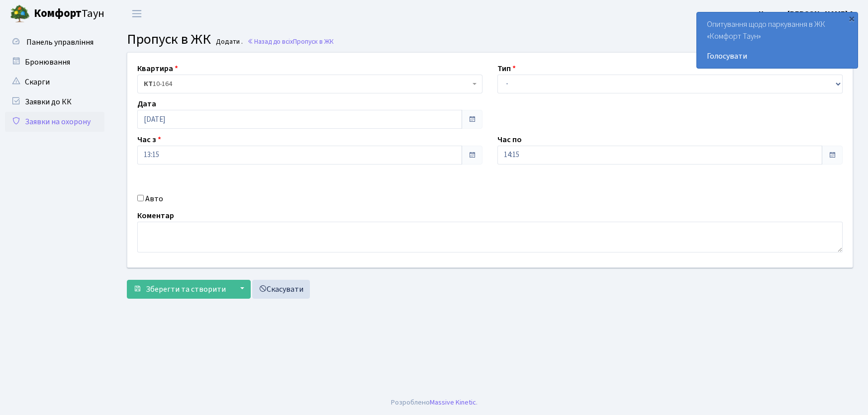  Describe the element at coordinates (777, 56) in the screenshot. I see `a: Голосувати` at that location.